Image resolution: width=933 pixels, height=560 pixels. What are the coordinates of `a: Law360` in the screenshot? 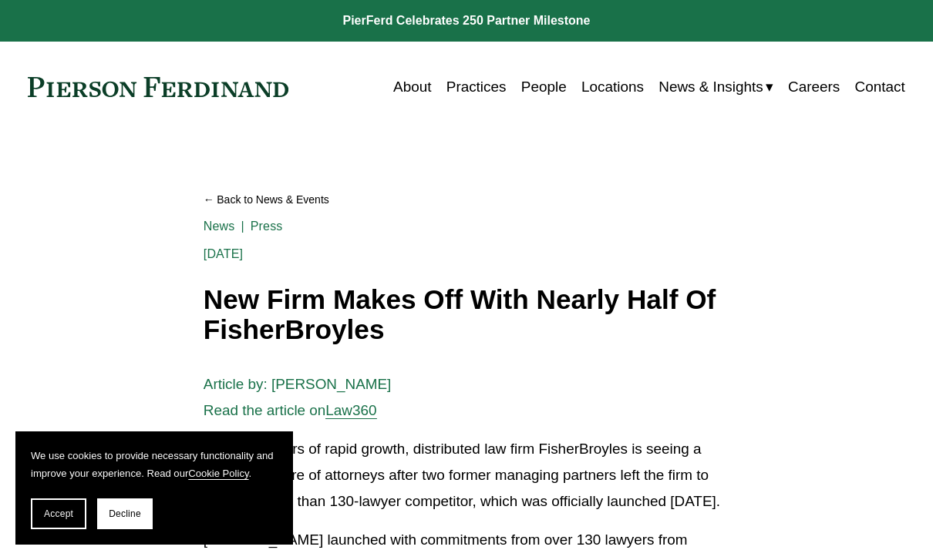 It's located at (351, 410).